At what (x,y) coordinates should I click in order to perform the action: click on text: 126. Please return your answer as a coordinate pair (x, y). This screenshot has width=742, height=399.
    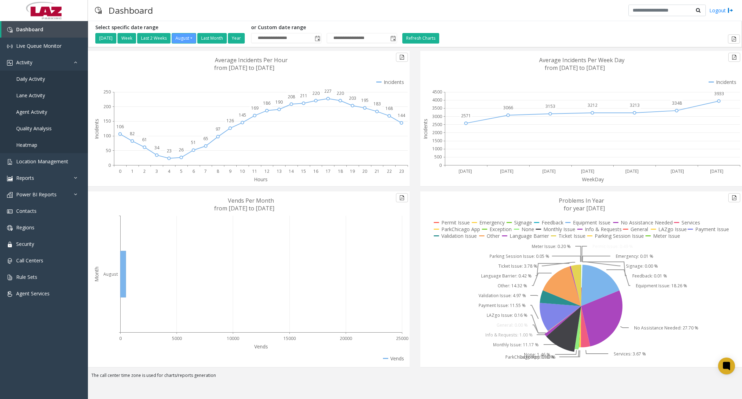
    Looking at the image, I should click on (230, 121).